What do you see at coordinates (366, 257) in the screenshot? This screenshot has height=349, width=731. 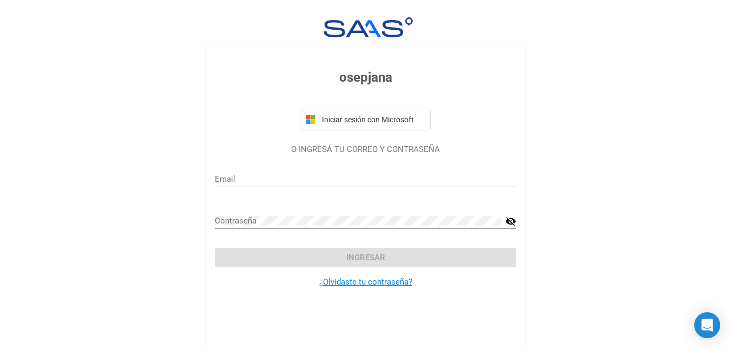 I see `span: Ingresar` at bounding box center [366, 257].